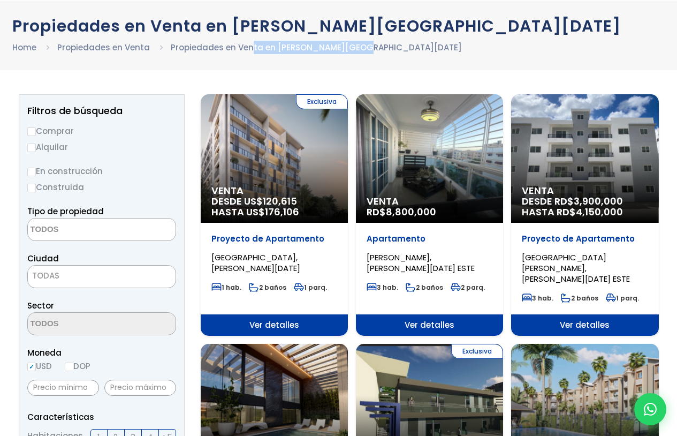  Describe the element at coordinates (69, 367) in the screenshot. I see `input: DOP` at that location.